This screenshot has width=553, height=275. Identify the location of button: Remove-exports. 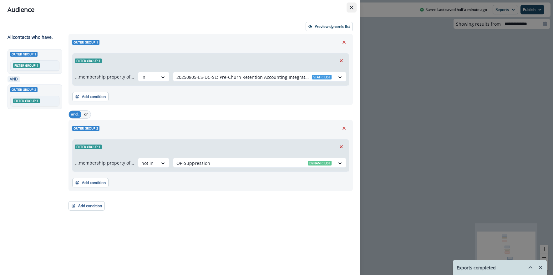
(540, 267).